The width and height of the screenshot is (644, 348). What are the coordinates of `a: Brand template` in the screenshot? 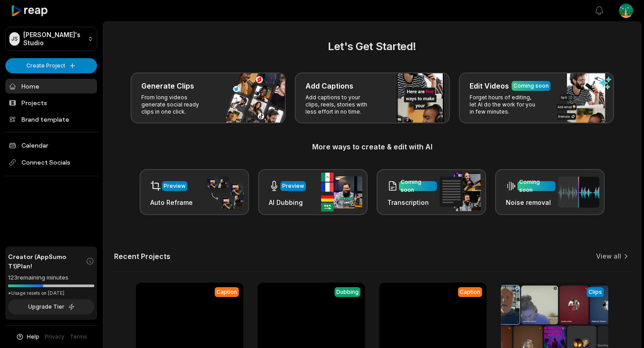 It's located at (51, 119).